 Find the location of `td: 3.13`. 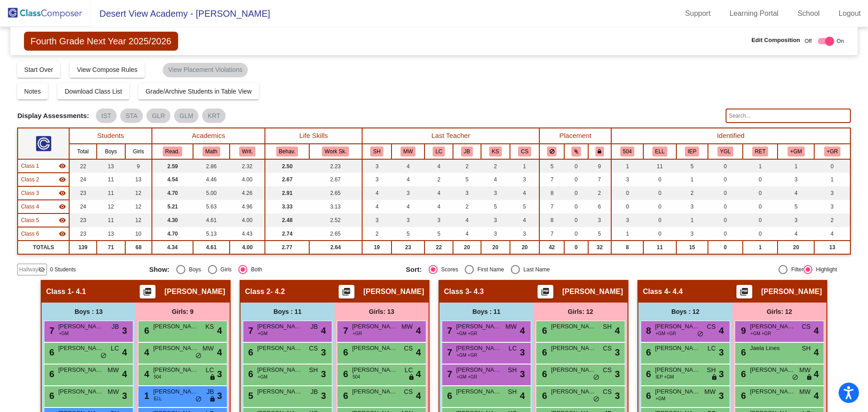

td: 3.13 is located at coordinates (336, 207).